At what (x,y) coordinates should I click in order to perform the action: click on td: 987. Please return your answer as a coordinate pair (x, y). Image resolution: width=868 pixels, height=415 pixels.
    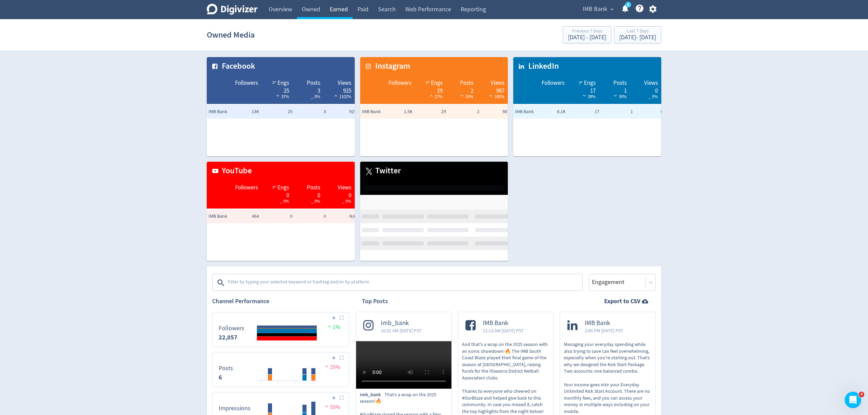
    Looking at the image, I should click on (498, 112).